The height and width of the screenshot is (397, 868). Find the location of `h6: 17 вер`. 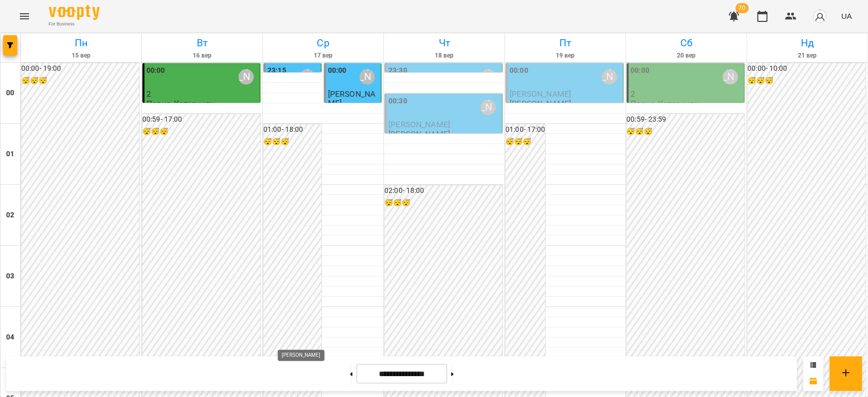

h6: 17 вер is located at coordinates (323, 56).